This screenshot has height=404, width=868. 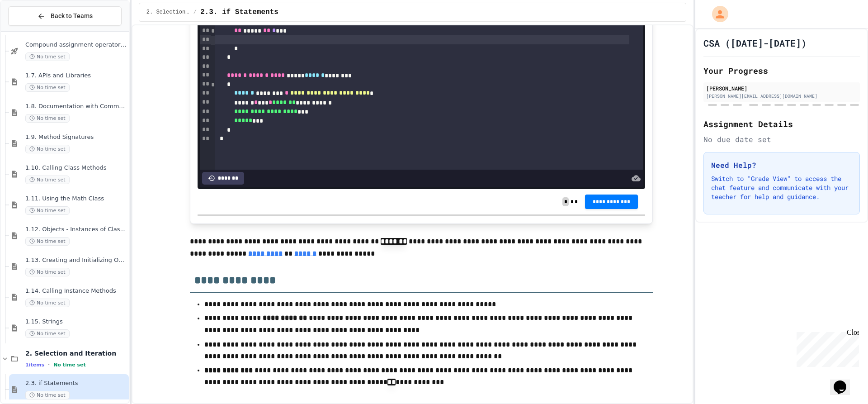 I want to click on span: 1.7. APIs and Libraries, so click(x=76, y=76).